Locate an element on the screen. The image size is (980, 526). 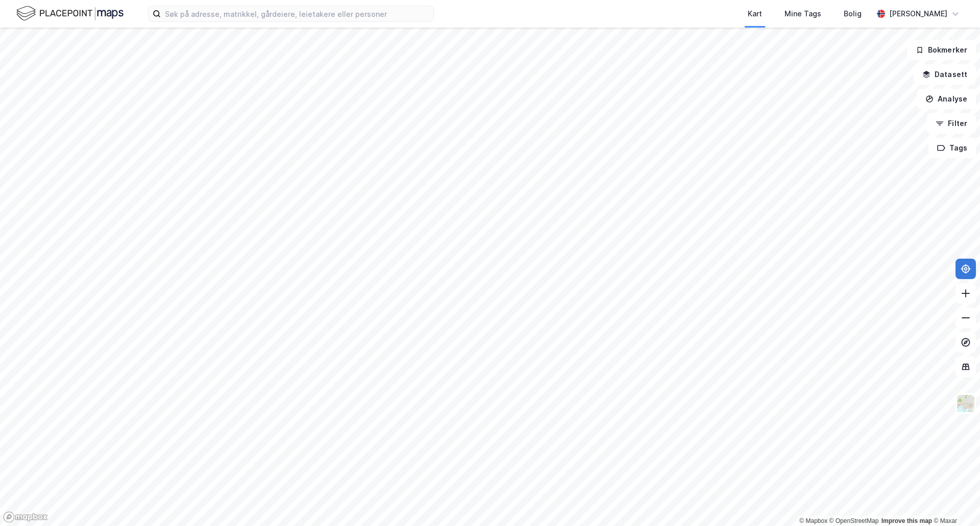
a: Mapbox homepage is located at coordinates (26, 517).